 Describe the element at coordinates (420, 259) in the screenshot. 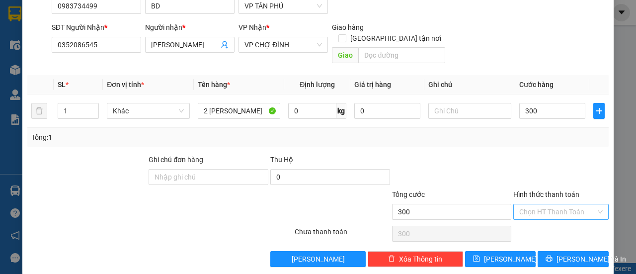

I see `span: Xóa Thông tin` at that location.